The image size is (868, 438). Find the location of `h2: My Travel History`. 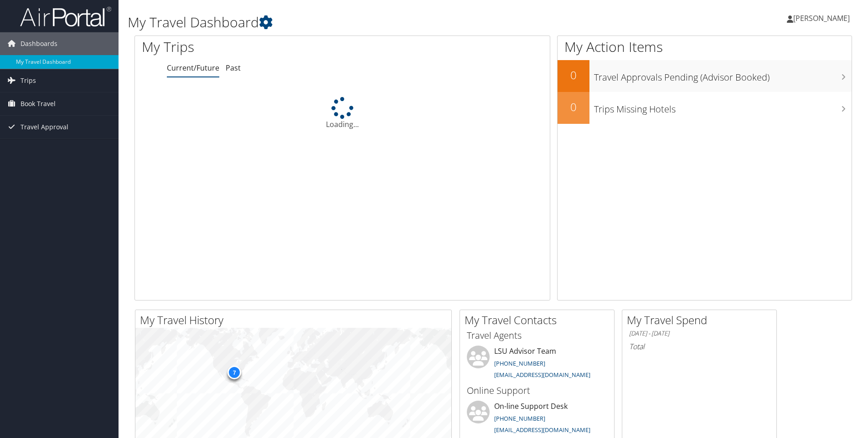

h2: My Travel History is located at coordinates (295, 320).